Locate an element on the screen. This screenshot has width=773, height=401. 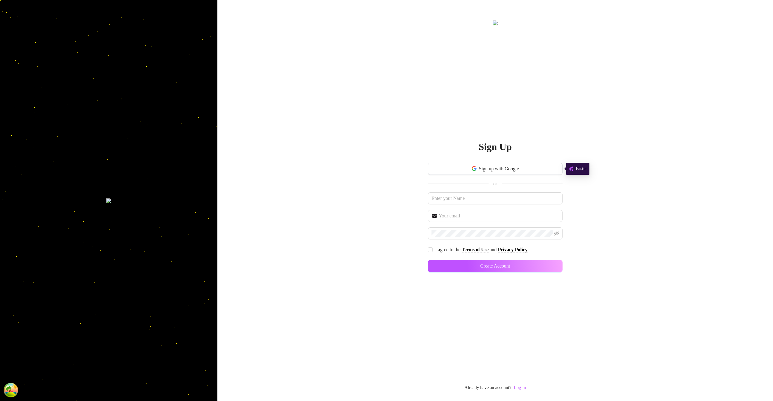
span: Faster is located at coordinates (581, 169).